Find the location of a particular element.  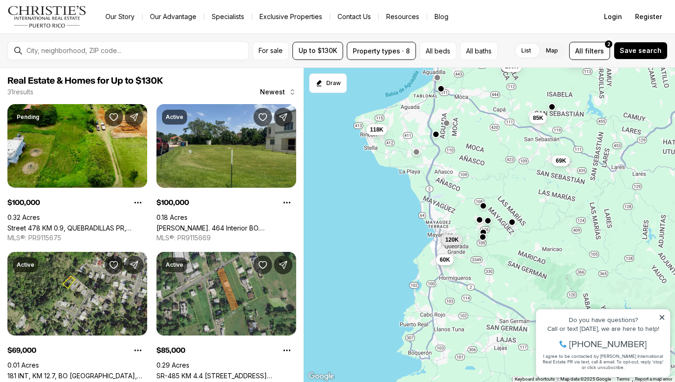

a: Street 478 KM 0.9, QUEBRADILLAS PR, 00678 is located at coordinates (77, 228).